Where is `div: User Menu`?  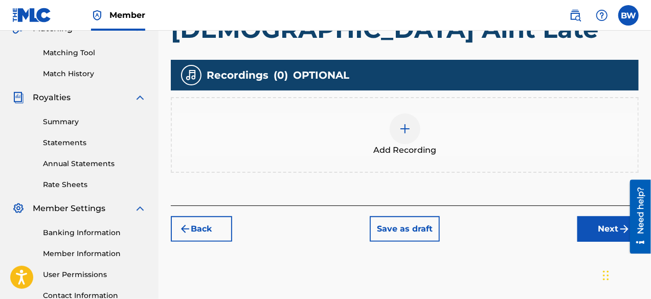
div: User Menu is located at coordinates (628, 15).